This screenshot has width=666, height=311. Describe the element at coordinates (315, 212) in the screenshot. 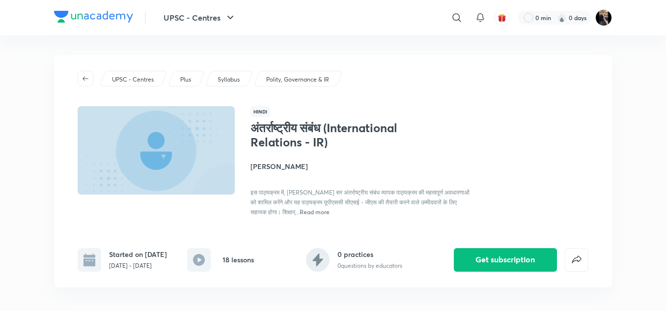

I see `span: Read more` at that location.